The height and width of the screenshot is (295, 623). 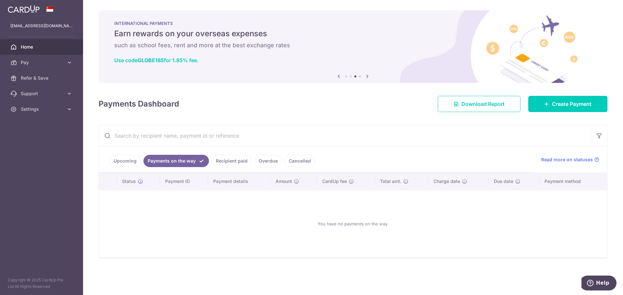 I want to click on span: Pay, so click(x=42, y=63).